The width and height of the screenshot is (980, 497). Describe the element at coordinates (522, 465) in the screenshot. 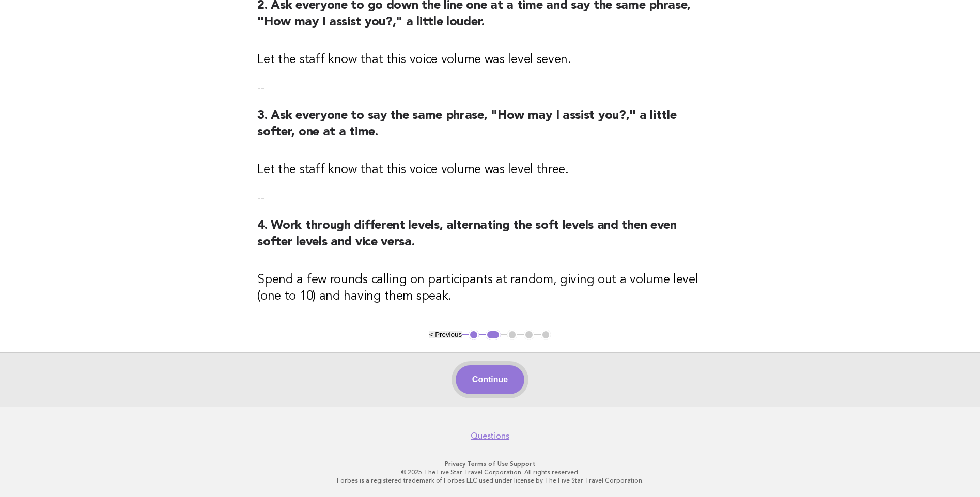

I see `a: Support` at that location.